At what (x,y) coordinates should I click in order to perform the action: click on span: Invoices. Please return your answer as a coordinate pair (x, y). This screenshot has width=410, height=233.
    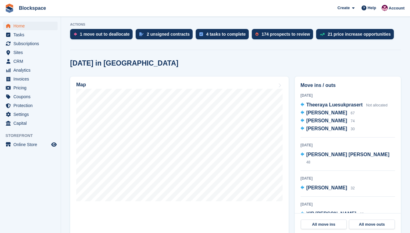
    Looking at the image, I should click on (32, 79).